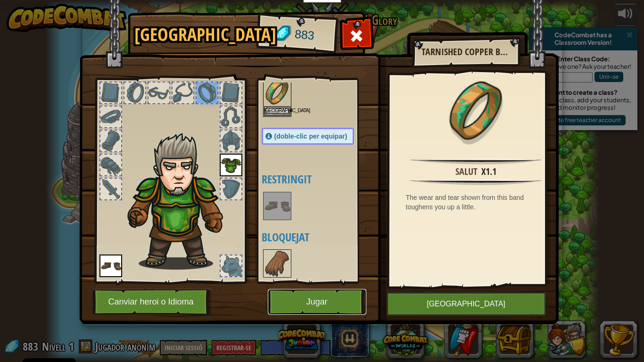 The image size is (644, 362). Describe the element at coordinates (466, 52) in the screenshot. I see `h2: Tarnished Copper Band` at that location.